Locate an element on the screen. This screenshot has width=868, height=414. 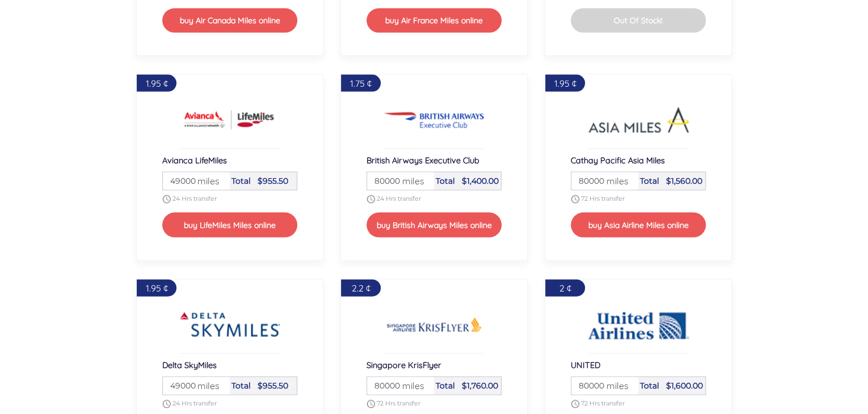
button: buy LifeMiles Miles online is located at coordinates (230, 224).